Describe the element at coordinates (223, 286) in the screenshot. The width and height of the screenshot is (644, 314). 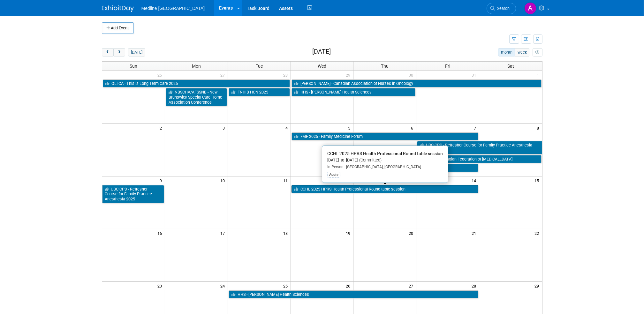
I see `span: 24` at that location.